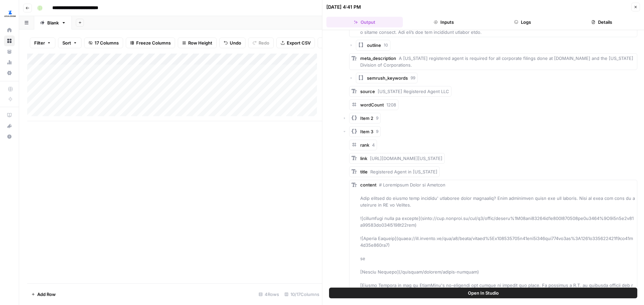  Describe the element at coordinates (365, 118) in the screenshot. I see `button: Item 29` at that location.